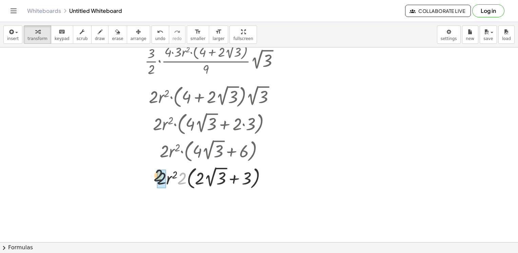 This screenshot has width=518, height=253. Describe the element at coordinates (198, 35) in the screenshot. I see `button: format_sizesmaller` at that location.